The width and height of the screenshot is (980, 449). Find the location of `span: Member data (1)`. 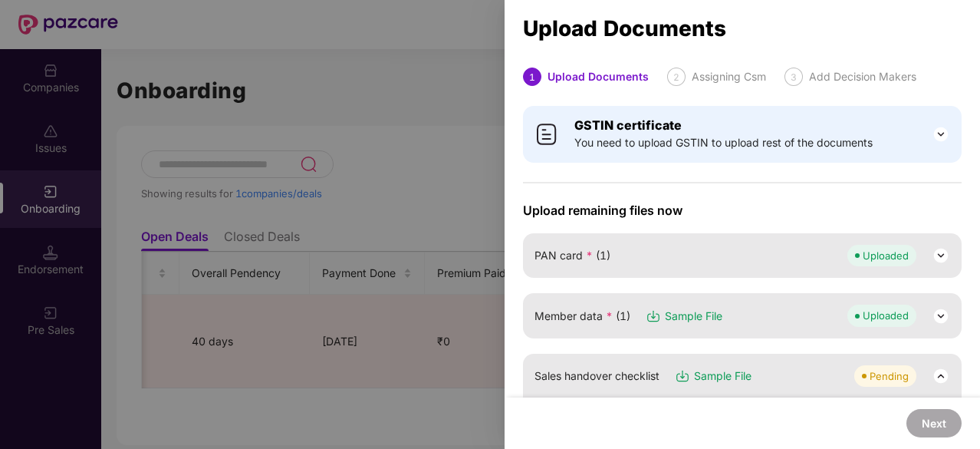

span: Member data (1) is located at coordinates (582, 316).